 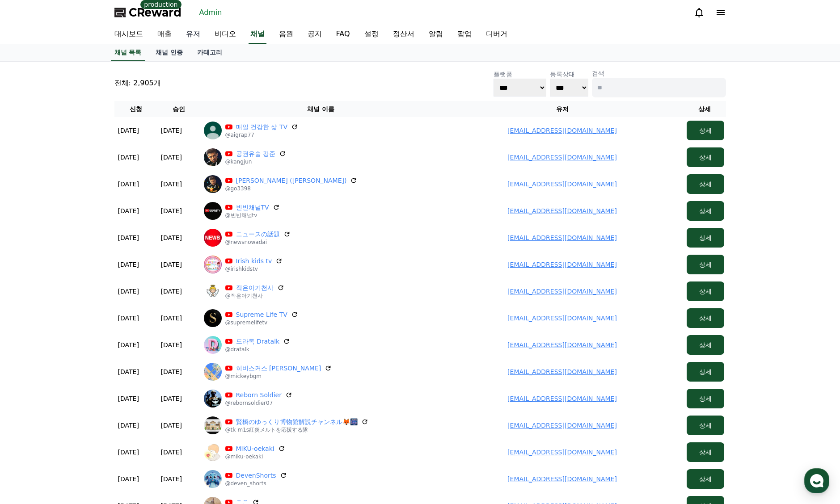 I want to click on img: 공권유술 강준, so click(x=213, y=157).